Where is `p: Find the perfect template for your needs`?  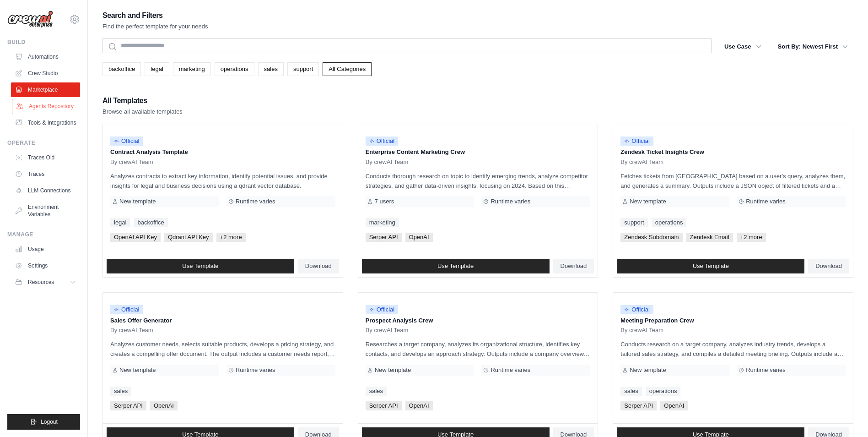
p: Find the perfect template for your needs is located at coordinates (155, 26).